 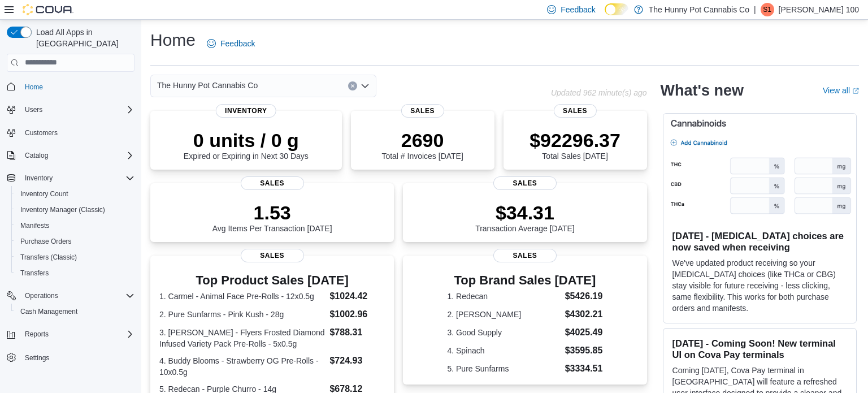 What do you see at coordinates (575, 140) in the screenshot?
I see `p: $92296.37` at bounding box center [575, 140].